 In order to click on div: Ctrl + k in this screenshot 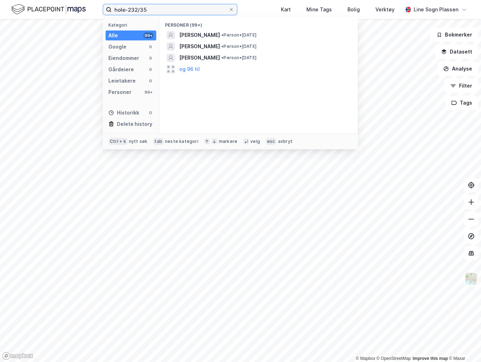, I will do `click(118, 141)`.